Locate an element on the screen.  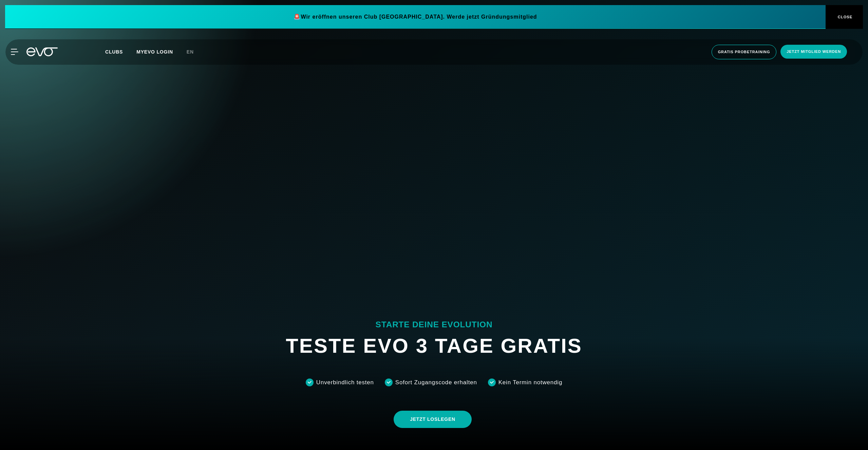
a: Jetzt Mitglied werden is located at coordinates (814, 52).